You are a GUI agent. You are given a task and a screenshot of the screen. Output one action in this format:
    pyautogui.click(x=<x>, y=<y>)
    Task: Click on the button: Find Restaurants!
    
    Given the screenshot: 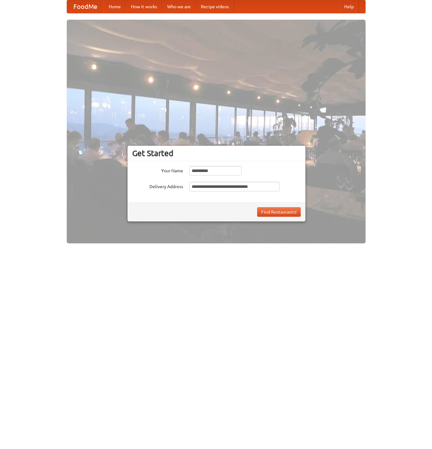 What is the action you would take?
    pyautogui.click(x=279, y=212)
    